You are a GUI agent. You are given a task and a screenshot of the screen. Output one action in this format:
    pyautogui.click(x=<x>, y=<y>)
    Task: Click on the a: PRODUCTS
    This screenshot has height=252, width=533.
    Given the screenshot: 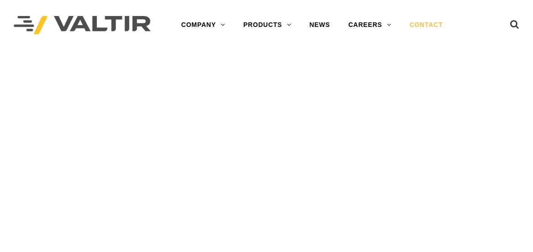 What is the action you would take?
    pyautogui.click(x=267, y=25)
    